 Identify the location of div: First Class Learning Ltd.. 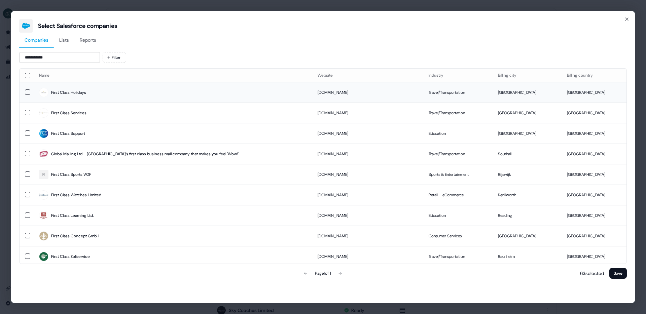
(72, 216).